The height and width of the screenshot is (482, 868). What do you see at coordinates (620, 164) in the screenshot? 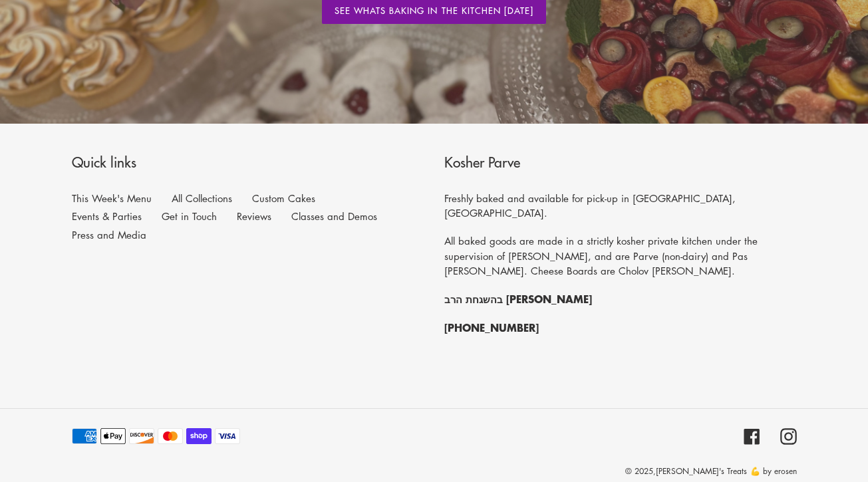
I see `p: Kosher Parve` at bounding box center [620, 164].